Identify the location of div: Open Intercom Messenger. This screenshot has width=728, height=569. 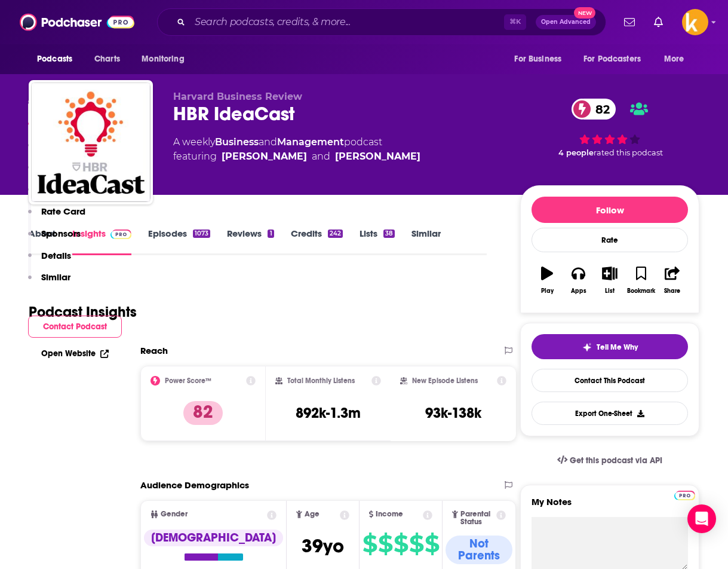
(701, 519).